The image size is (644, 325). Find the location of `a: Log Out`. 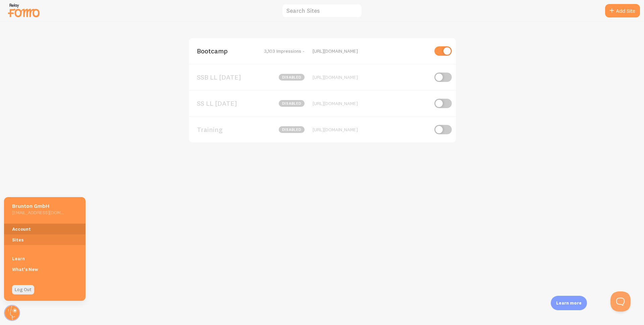

a: Log Out is located at coordinates (23, 290).